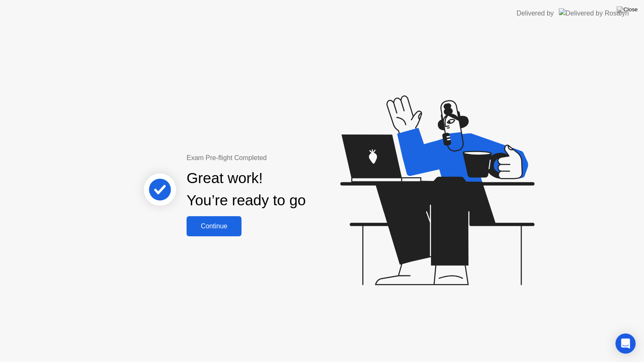  I want to click on img: Delivered by Rosalyn, so click(594, 13).